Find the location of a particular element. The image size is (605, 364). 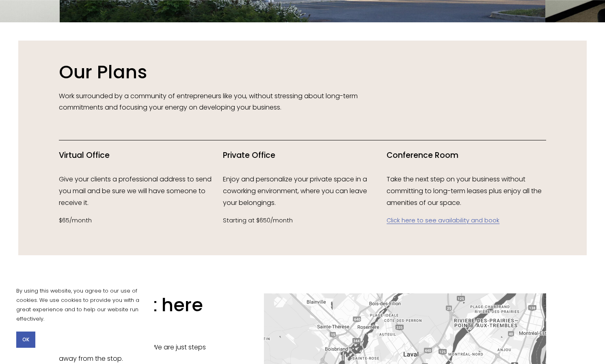

h4: Conference Room is located at coordinates (466, 156).